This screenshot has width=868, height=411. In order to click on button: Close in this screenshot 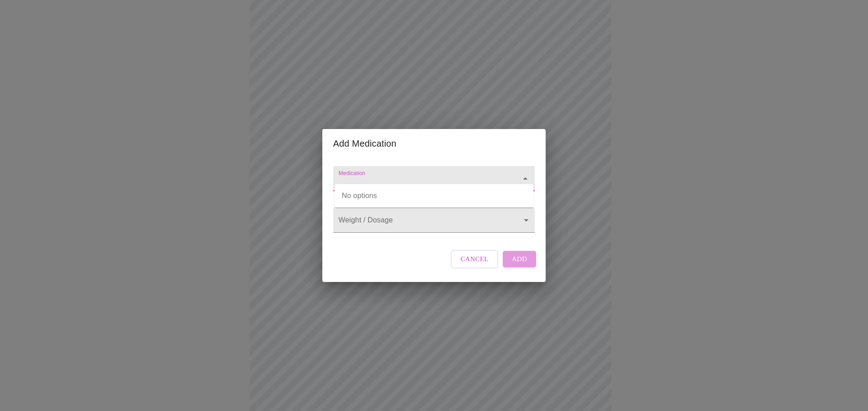, I will do `click(526, 179)`.